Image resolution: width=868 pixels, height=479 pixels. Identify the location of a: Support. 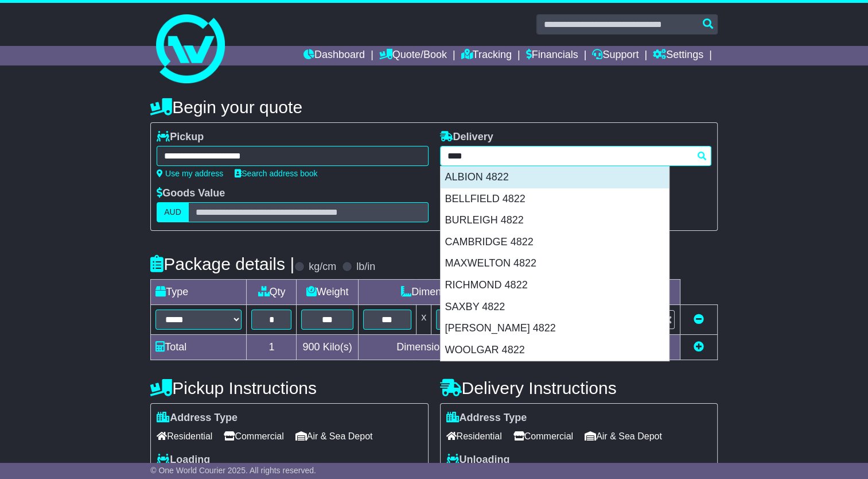
(615, 56).